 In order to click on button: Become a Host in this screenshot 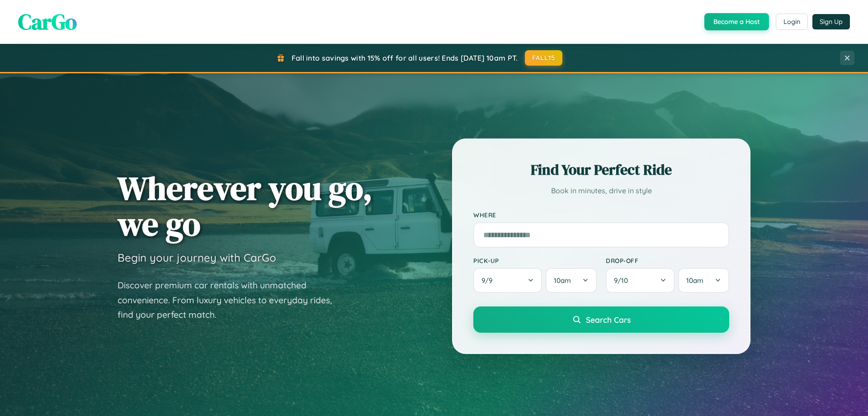, I will do `click(736, 22)`.